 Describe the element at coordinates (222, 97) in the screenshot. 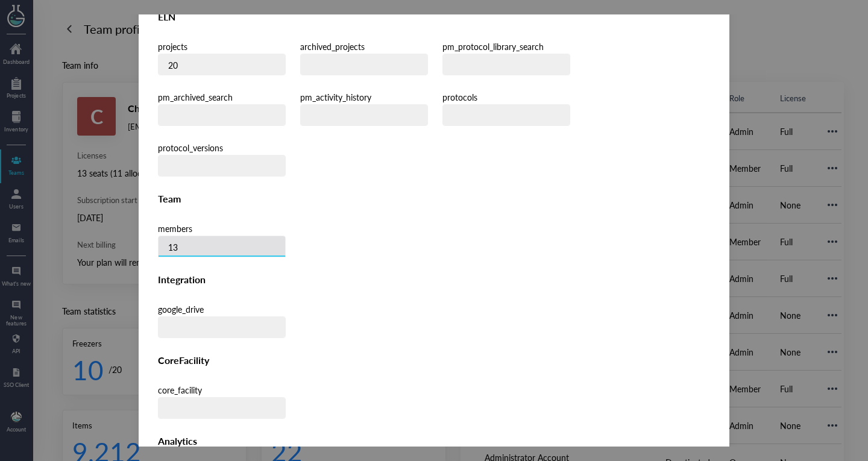

I see `div: pm_archived_search` at that location.